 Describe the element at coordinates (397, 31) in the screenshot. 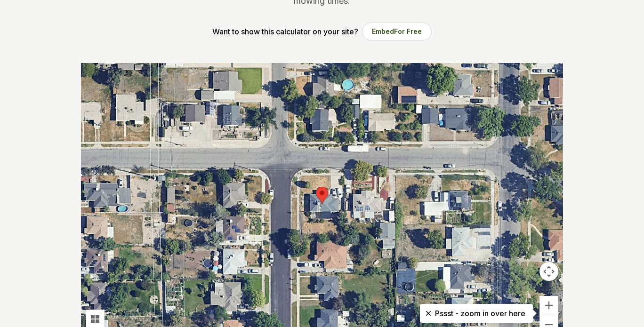

I see `button: EmbedFor Free` at that location.